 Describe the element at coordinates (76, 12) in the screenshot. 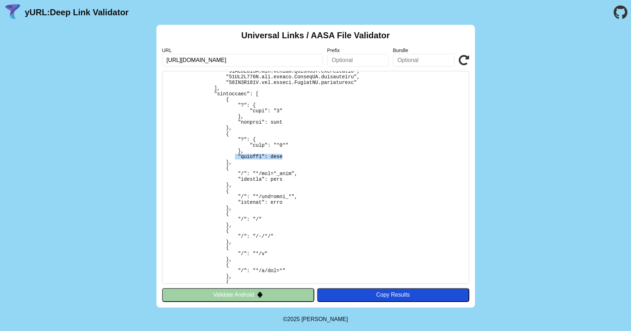

I see `a: yURL:Deep Link Validator` at that location.